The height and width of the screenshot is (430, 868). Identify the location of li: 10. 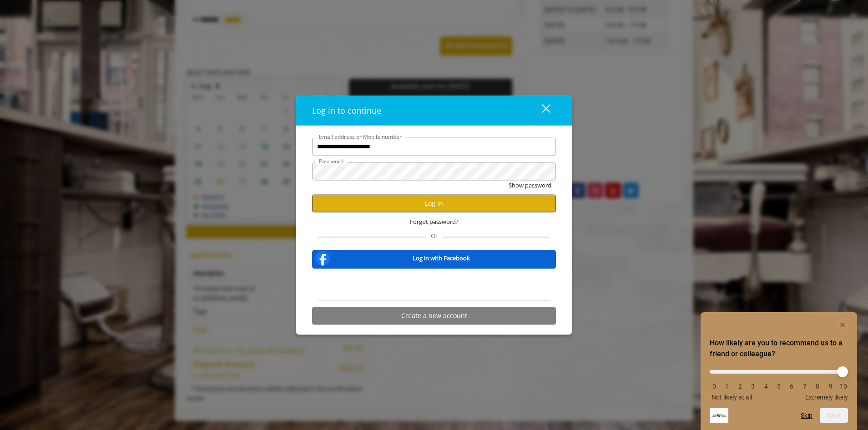
(843, 386).